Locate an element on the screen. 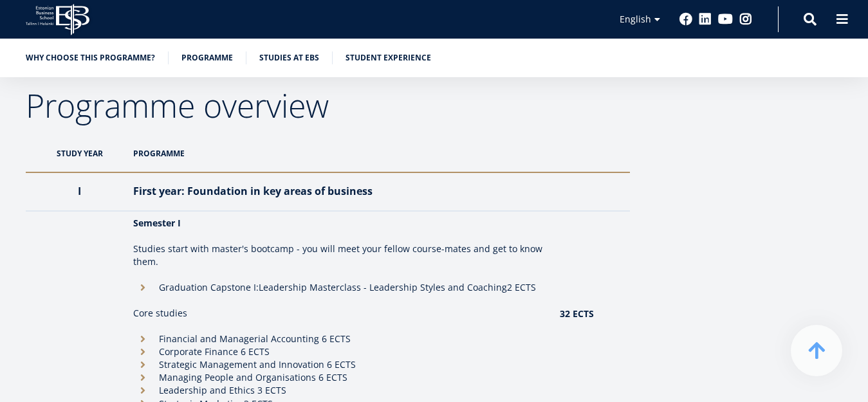 This screenshot has width=868, height=402. li: Strategic Management and Innovation 6 ECTS is located at coordinates (339, 365).